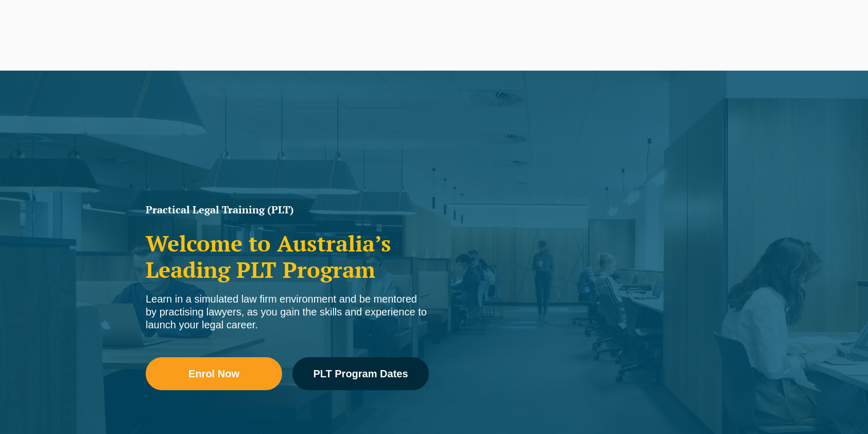  Describe the element at coordinates (287, 210) in the screenshot. I see `h1: Practical Legal Training (PLT)` at that location.